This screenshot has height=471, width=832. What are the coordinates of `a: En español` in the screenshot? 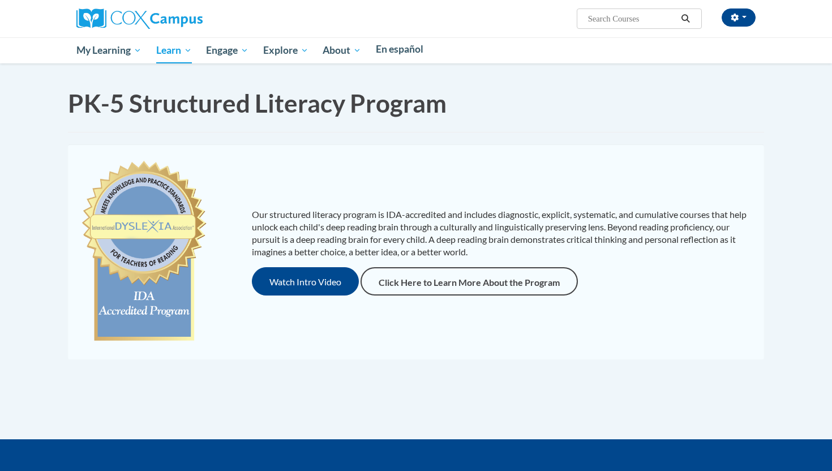 It's located at (400, 49).